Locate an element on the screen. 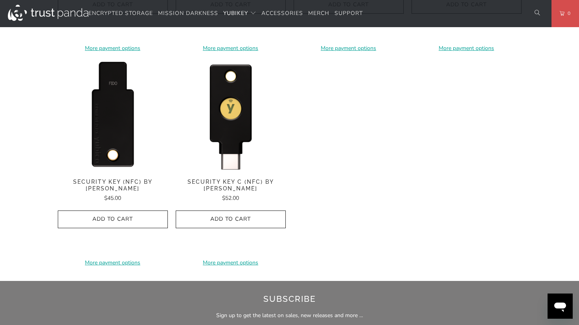 The image size is (579, 325). a: Security Key C (NFC) by Yubico - Trust Panda Security Key C (NFC) by Yubico - Trust Panda is located at coordinates (231, 116).